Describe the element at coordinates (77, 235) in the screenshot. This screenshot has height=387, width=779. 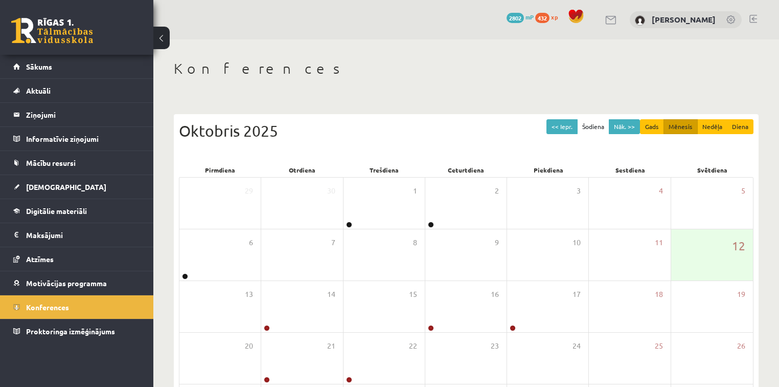
I see `a: Maksājumi` at that location.